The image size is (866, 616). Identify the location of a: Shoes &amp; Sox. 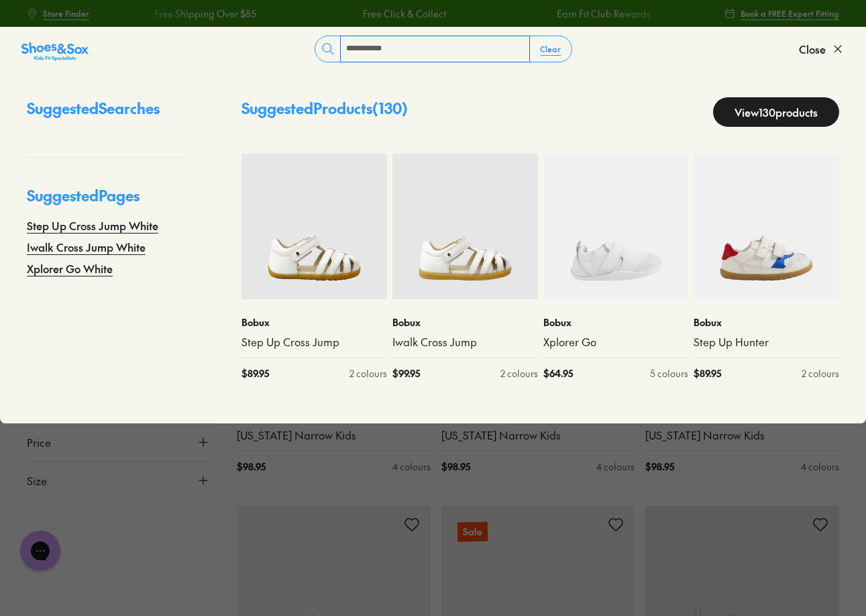
(55, 49).